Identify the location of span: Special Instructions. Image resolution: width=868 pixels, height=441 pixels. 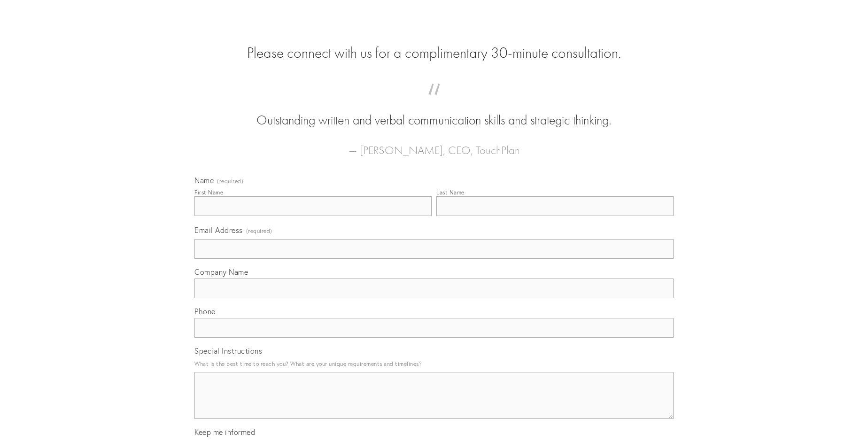
(228, 351).